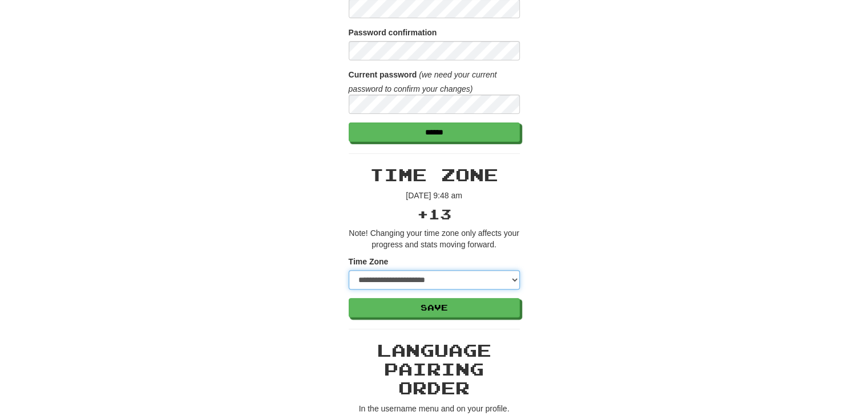 This screenshot has height=416, width=868. What do you see at coordinates (434, 215) in the screenshot?
I see `h3: +13` at bounding box center [434, 215].